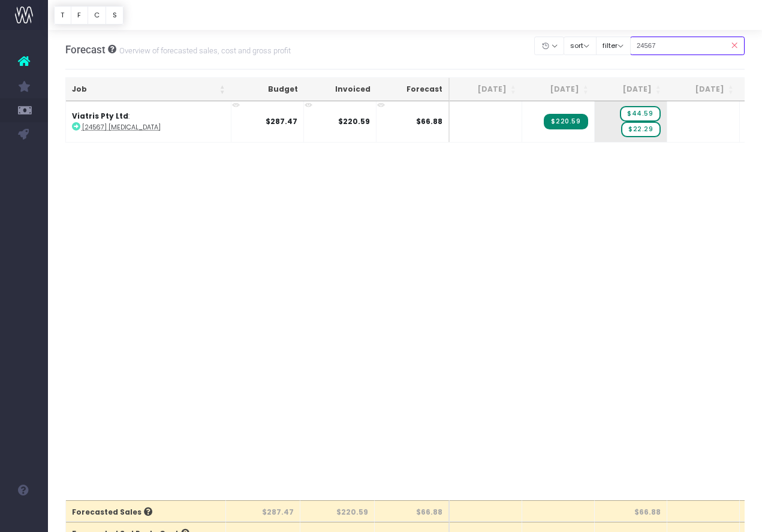  Describe the element at coordinates (630, 89) in the screenshot. I see `th: Aug 25: activate to sort column ascending` at that location.